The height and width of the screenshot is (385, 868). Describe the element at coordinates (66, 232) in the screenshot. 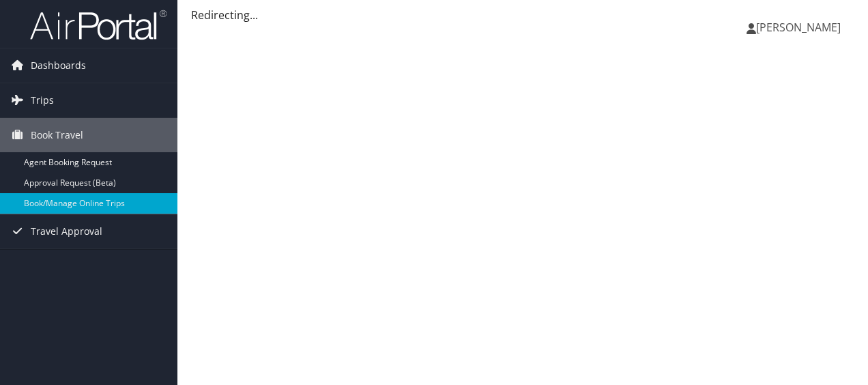

I see `span: Travel Approval` at that location.